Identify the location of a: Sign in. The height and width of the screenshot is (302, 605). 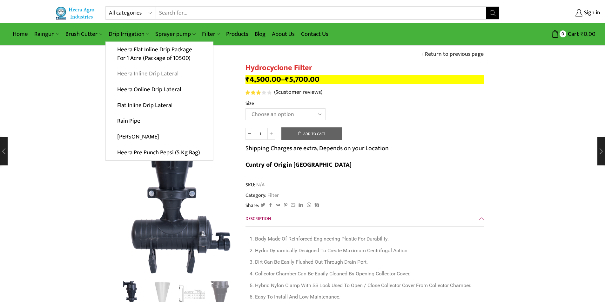
(554, 13).